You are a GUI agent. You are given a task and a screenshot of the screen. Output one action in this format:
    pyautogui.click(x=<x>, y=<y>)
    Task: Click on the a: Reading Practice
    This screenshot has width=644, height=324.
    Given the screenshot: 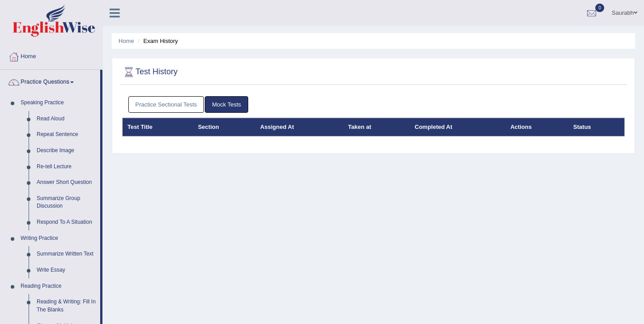 What is the action you would take?
    pyautogui.click(x=58, y=286)
    